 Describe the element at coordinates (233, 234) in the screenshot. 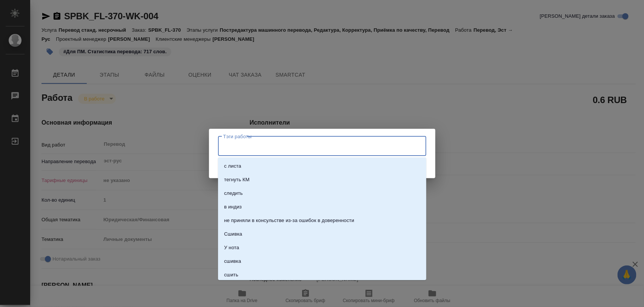

I see `p: Сшивка` at that location.